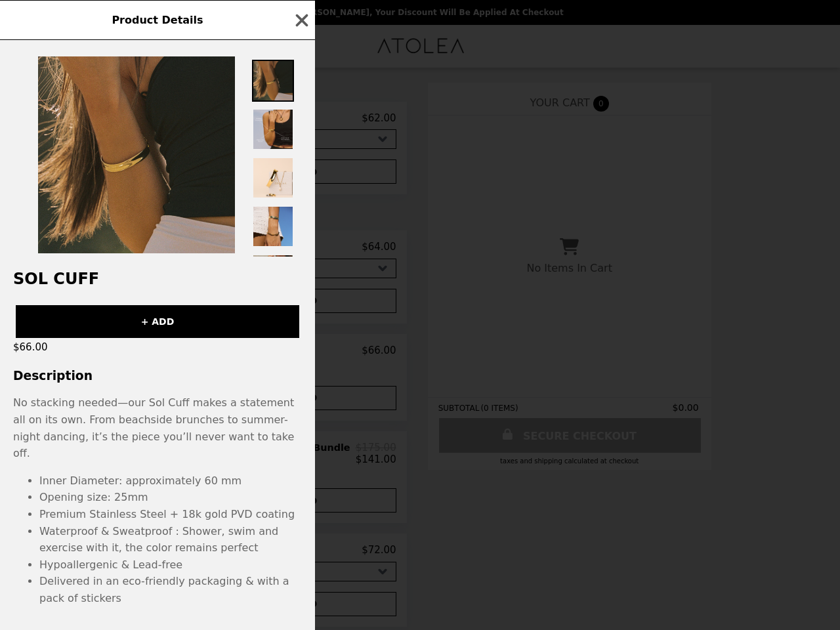 The width and height of the screenshot is (840, 630). What do you see at coordinates (170, 497) in the screenshot?
I see `li: Opening size: 25mm` at bounding box center [170, 497].